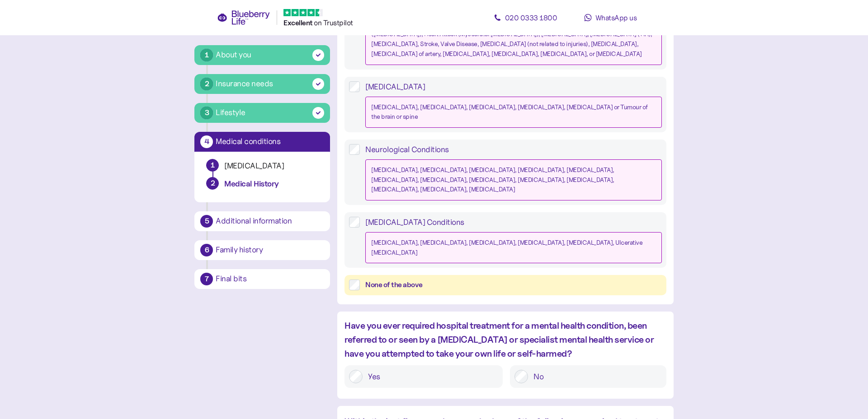 The height and width of the screenshot is (419, 868). I want to click on div: Final bits, so click(270, 279).